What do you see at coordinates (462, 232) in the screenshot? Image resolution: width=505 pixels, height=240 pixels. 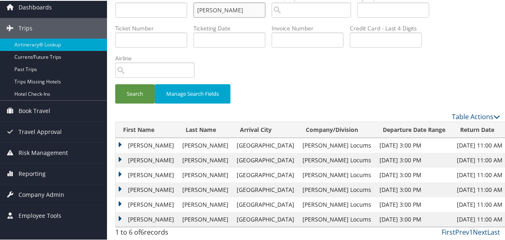 I see `a: Prev` at bounding box center [462, 232].